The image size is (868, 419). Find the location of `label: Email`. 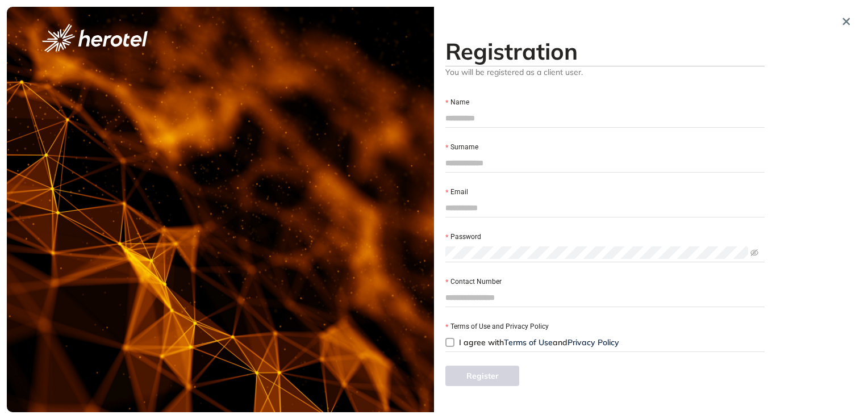

label: Email is located at coordinates (456, 192).